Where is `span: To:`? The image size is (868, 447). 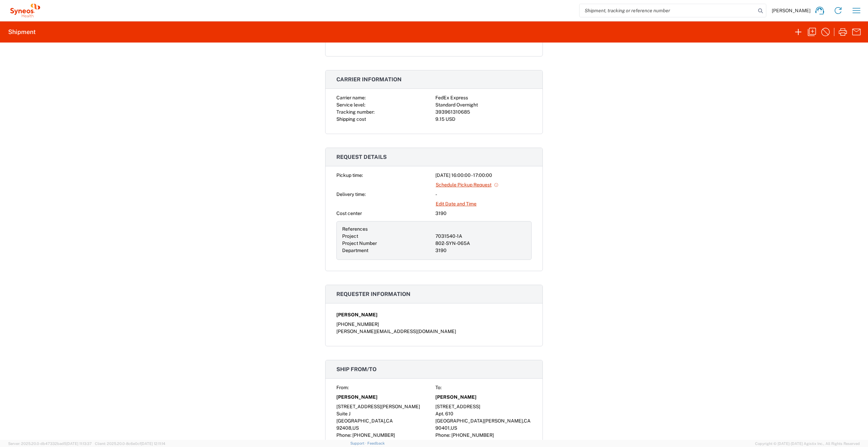 span: To: is located at coordinates (439, 388).